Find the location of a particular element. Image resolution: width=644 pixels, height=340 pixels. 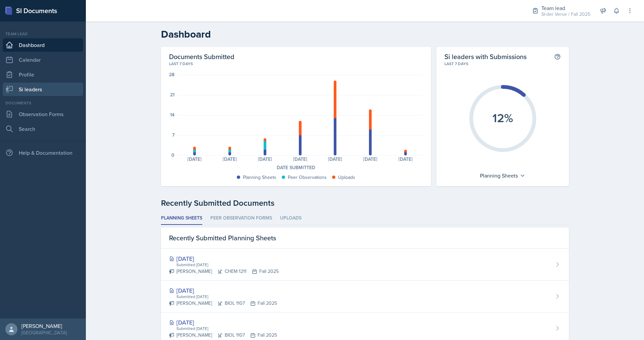

div: Peer Observations is located at coordinates (307, 178).